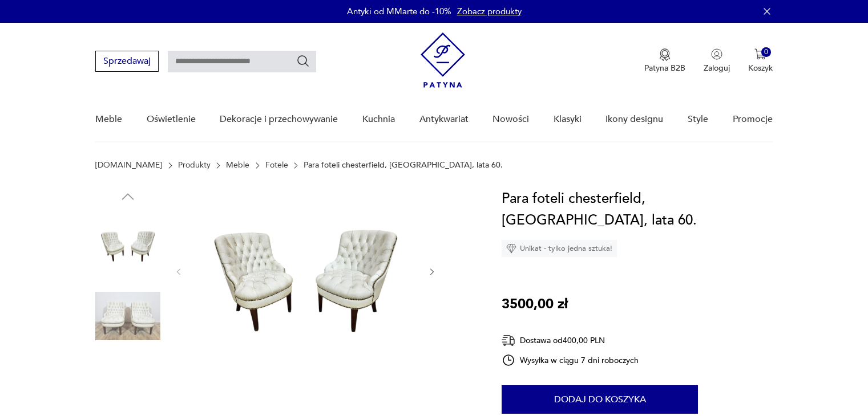 The width and height of the screenshot is (868, 416). What do you see at coordinates (443, 60) in the screenshot?
I see `img: Patyna - sklep z meblami i dekoracjami vintage` at bounding box center [443, 60].